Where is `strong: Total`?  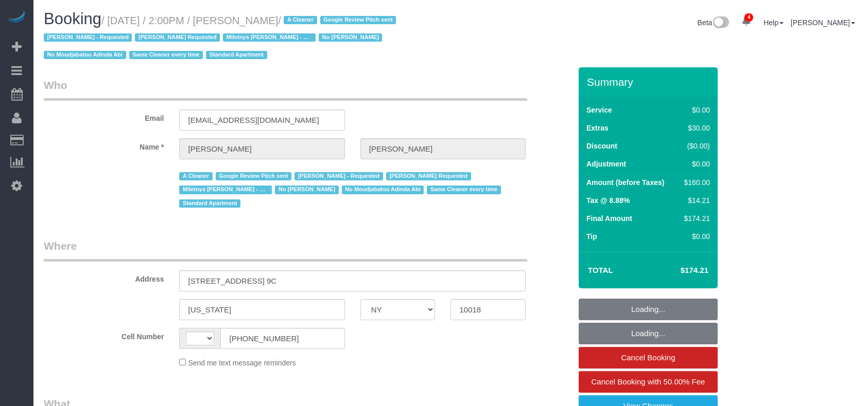 strong: Total is located at coordinates (600, 270).